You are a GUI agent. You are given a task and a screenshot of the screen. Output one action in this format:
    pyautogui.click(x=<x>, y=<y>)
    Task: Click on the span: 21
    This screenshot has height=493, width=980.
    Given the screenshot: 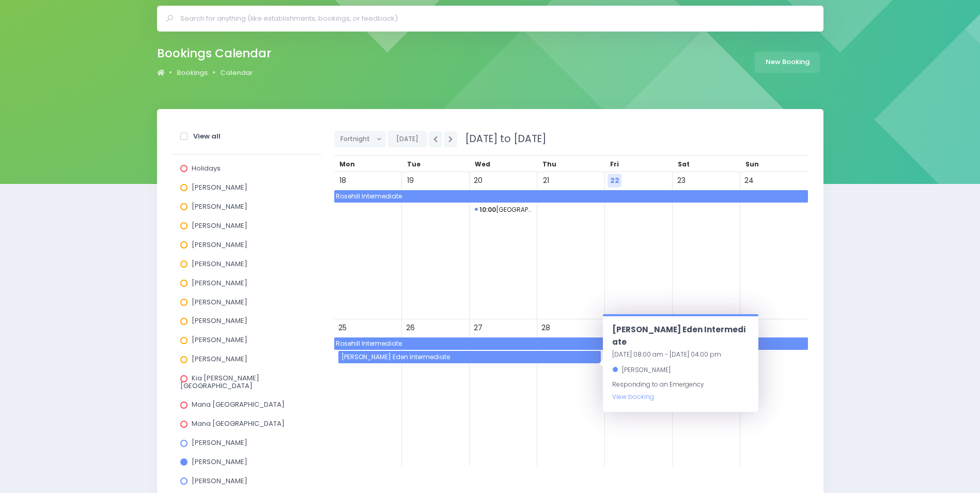 What is the action you would take?
    pyautogui.click(x=545, y=181)
    